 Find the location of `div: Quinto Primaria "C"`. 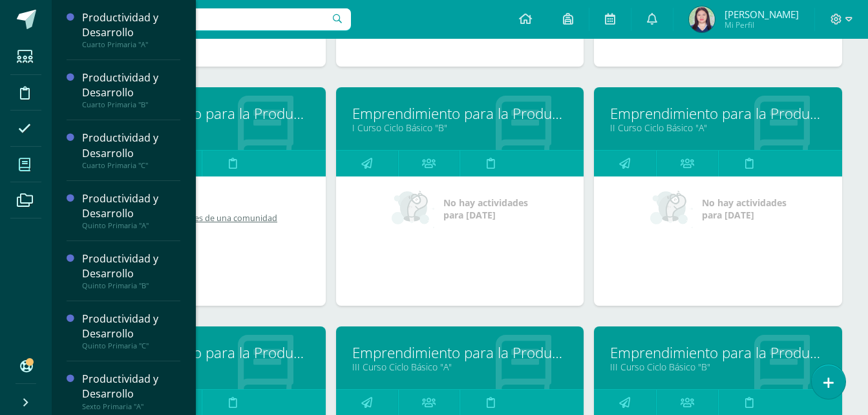

div: Quinto Primaria "C" is located at coordinates (131, 346).